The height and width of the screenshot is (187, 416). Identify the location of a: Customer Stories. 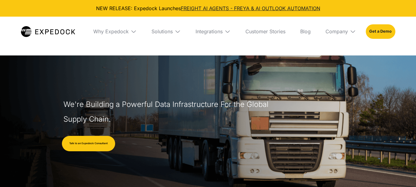
(266, 31).